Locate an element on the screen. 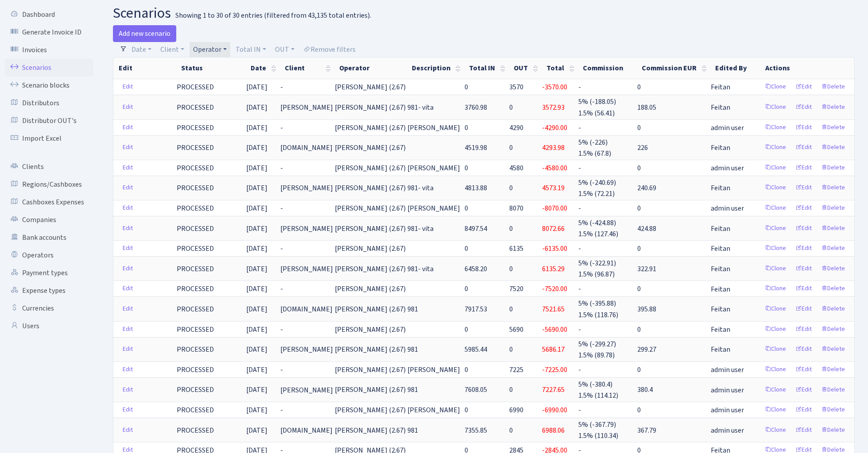 This screenshot has height=453, width=868. span: 981 is located at coordinates (412, 350).